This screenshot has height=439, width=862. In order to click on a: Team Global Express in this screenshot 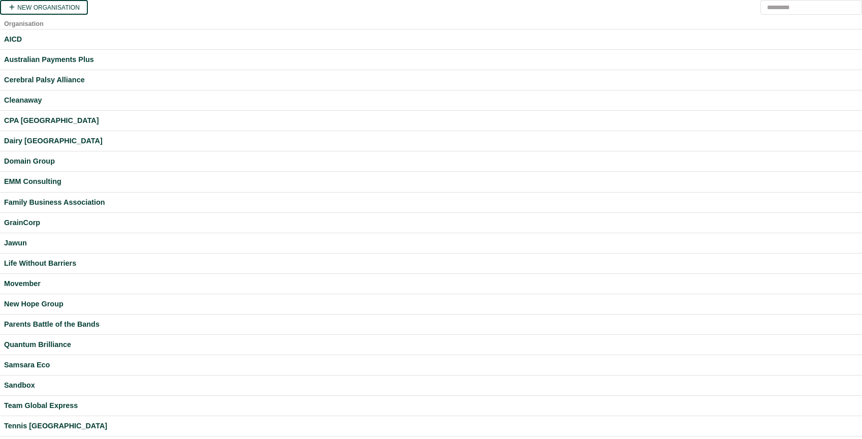, I will do `click(431, 405)`.